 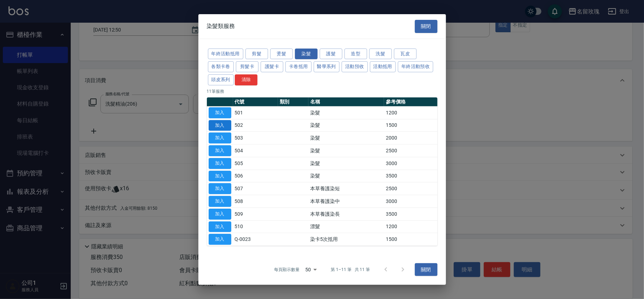 I want to click on button: 造型, so click(x=356, y=53).